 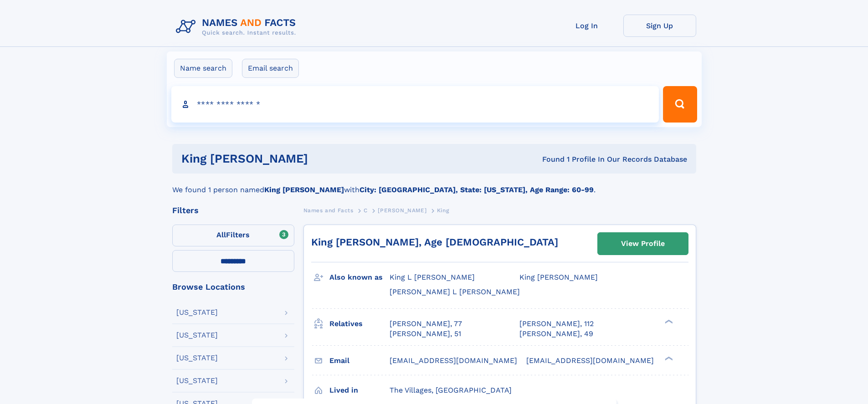 I want to click on label: Email search, so click(x=270, y=68).